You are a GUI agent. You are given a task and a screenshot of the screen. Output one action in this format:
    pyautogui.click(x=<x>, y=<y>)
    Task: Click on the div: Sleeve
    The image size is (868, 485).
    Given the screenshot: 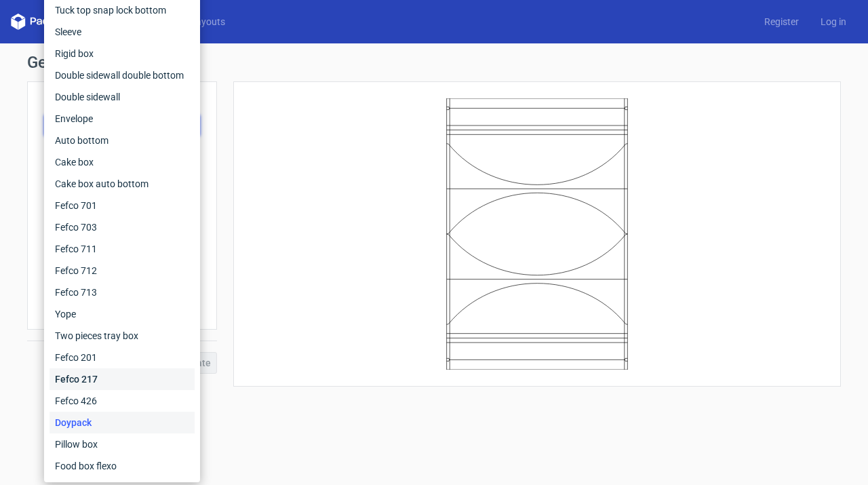 What is the action you would take?
    pyautogui.click(x=122, y=32)
    